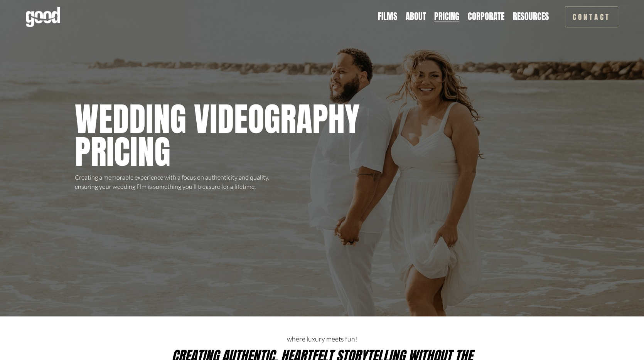 The image size is (644, 360). Describe the element at coordinates (243, 135) in the screenshot. I see `h1: Wedding videography pricing` at that location.